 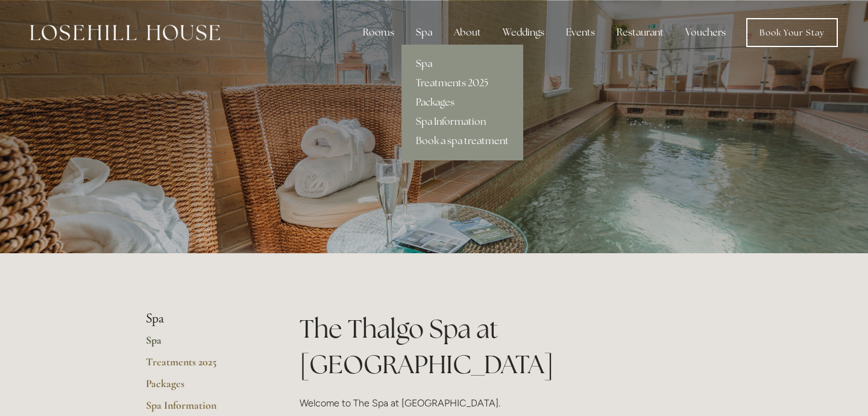 I want to click on div: Spa, so click(x=424, y=33).